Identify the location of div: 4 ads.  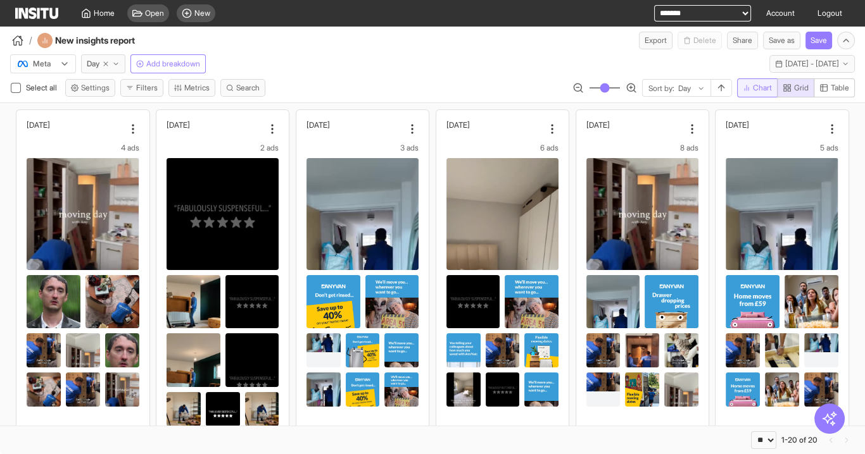
(82, 148).